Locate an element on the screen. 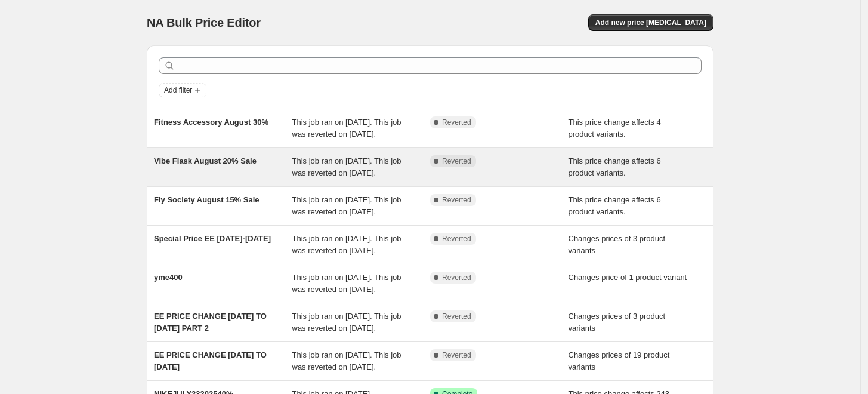  span: Fly Society August 15% Sale is located at coordinates (206, 199).